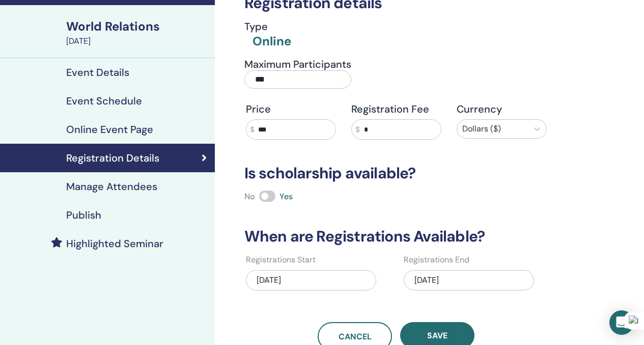  Describe the element at coordinates (268, 26) in the screenshot. I see `h4: Type` at that location.